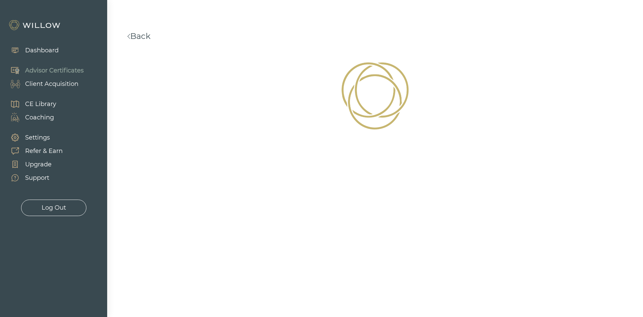 The height and width of the screenshot is (317, 643). I want to click on div: Support, so click(37, 178).